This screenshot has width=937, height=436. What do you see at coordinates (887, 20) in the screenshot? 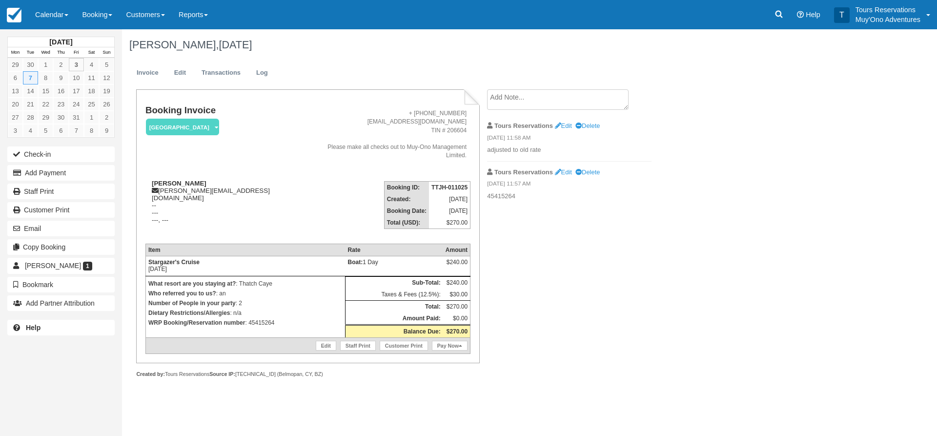
I see `p: Muy'Ono Adventures` at bounding box center [887, 20].